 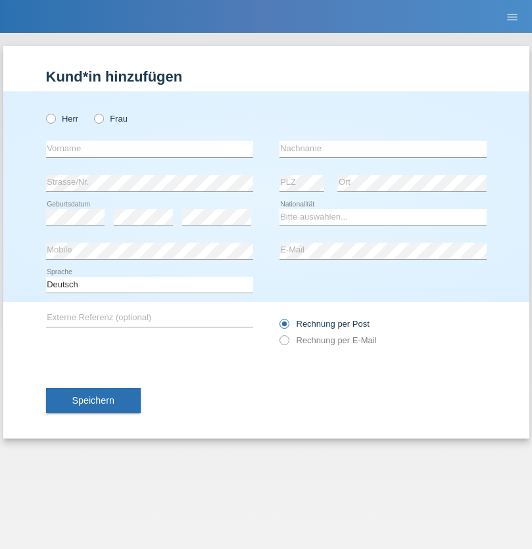 What do you see at coordinates (98, 118) in the screenshot?
I see `input: Frau` at bounding box center [98, 118].